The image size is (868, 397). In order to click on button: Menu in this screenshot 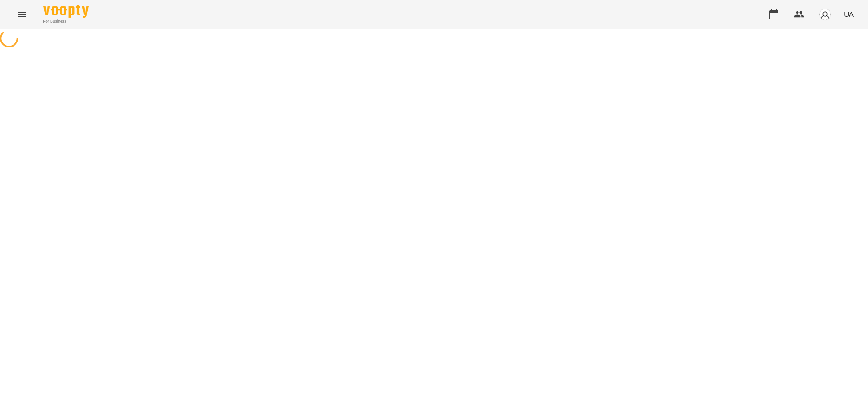, I will do `click(22, 14)`.